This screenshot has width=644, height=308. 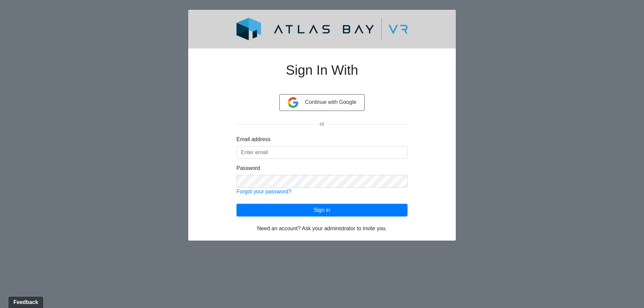 What do you see at coordinates (322, 29) in the screenshot?
I see `img: logo` at bounding box center [322, 29].